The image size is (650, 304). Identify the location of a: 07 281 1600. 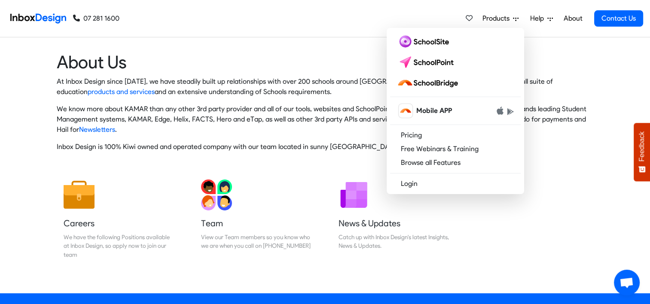
(96, 18).